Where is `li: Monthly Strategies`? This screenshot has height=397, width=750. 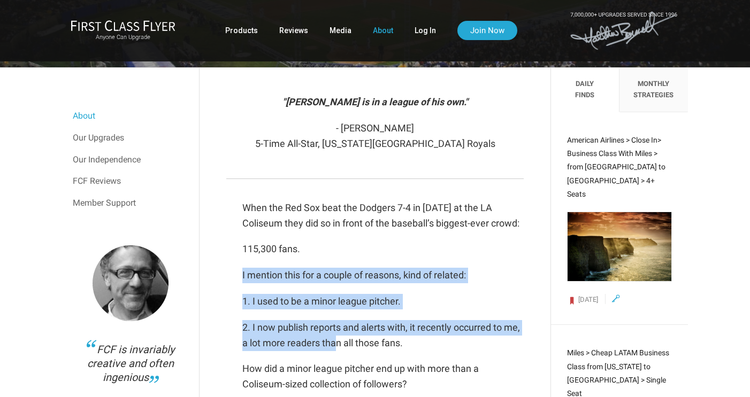 li: Monthly Strategies is located at coordinates (654, 90).